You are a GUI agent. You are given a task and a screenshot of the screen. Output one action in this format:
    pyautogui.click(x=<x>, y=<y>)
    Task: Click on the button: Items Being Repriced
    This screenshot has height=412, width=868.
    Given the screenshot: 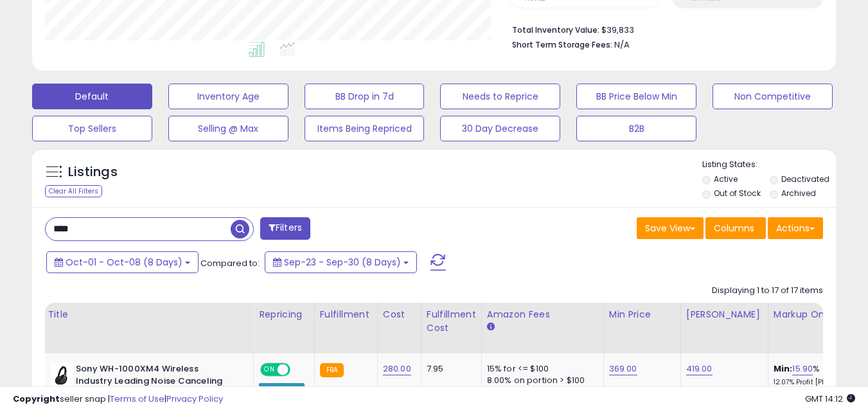 What is the action you would take?
    pyautogui.click(x=364, y=128)
    